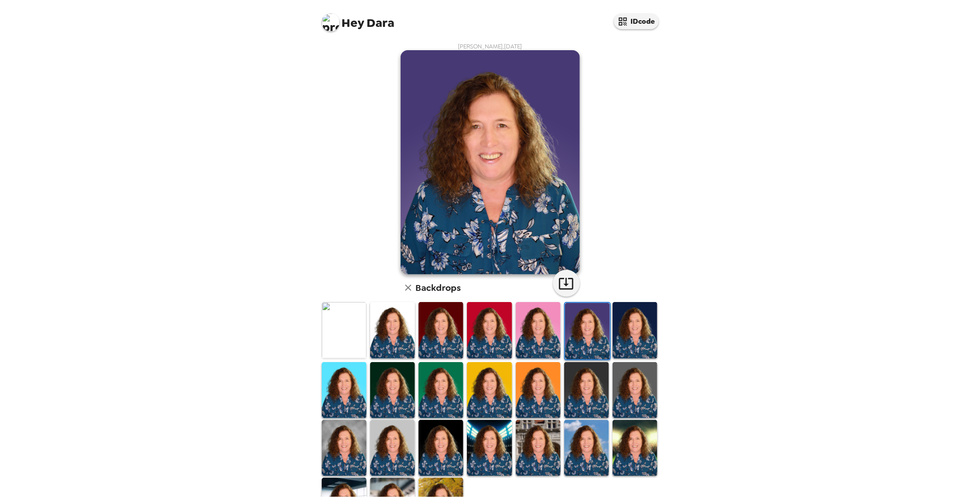 The width and height of the screenshot is (980, 497). What do you see at coordinates (331, 23) in the screenshot?
I see `img: profile pic` at bounding box center [331, 23].